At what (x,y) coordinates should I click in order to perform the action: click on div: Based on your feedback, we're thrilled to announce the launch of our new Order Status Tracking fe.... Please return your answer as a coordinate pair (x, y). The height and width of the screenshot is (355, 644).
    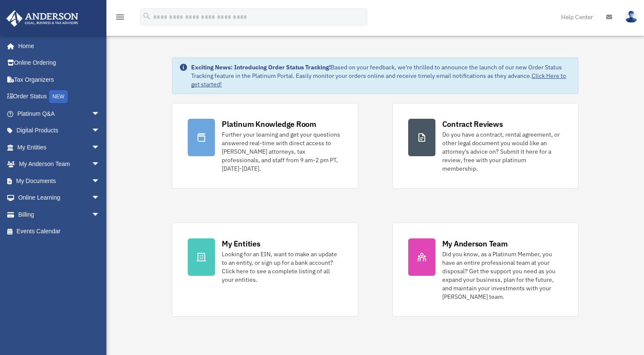
    Looking at the image, I should click on (381, 76).